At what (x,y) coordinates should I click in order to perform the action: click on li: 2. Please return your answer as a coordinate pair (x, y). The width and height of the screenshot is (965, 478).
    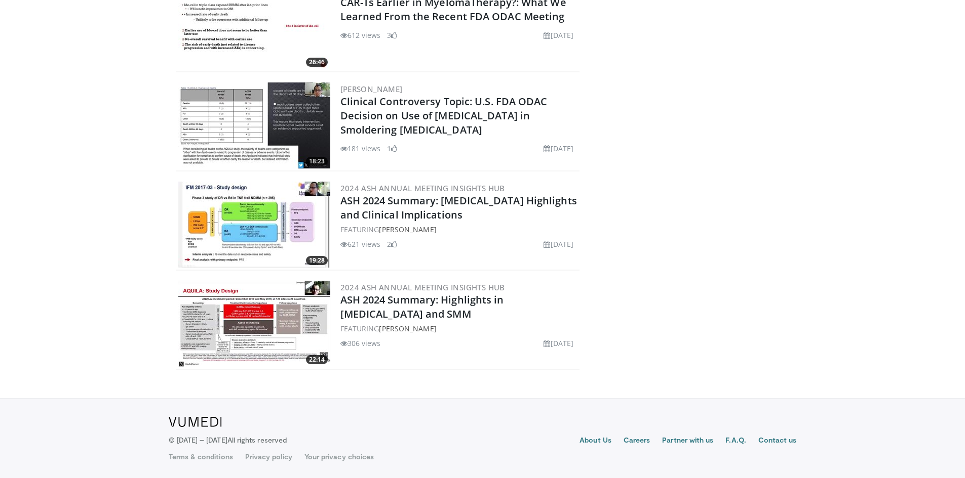
    Looking at the image, I should click on (392, 244).